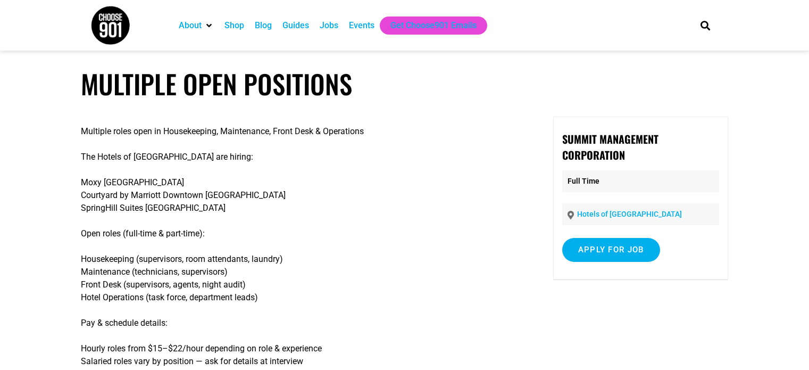 Image resolution: width=809 pixels, height=370 pixels. Describe the element at coordinates (611, 250) in the screenshot. I see `input: Apply for job` at that location.